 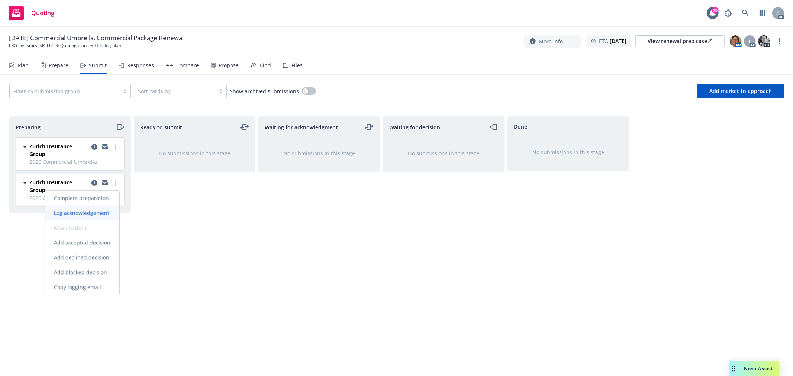 What do you see at coordinates (553, 41) in the screenshot?
I see `span: More info...` at bounding box center [553, 41].